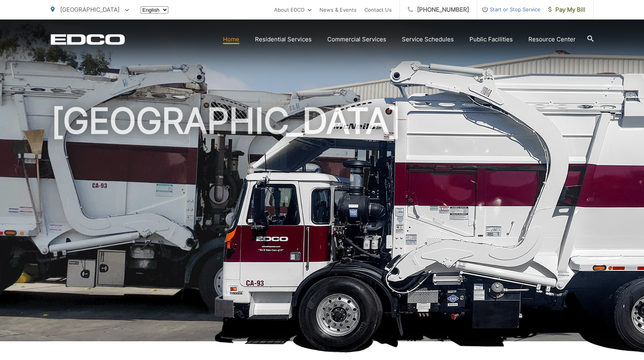 The image size is (644, 360). I want to click on span: Pay My Bill, so click(567, 10).